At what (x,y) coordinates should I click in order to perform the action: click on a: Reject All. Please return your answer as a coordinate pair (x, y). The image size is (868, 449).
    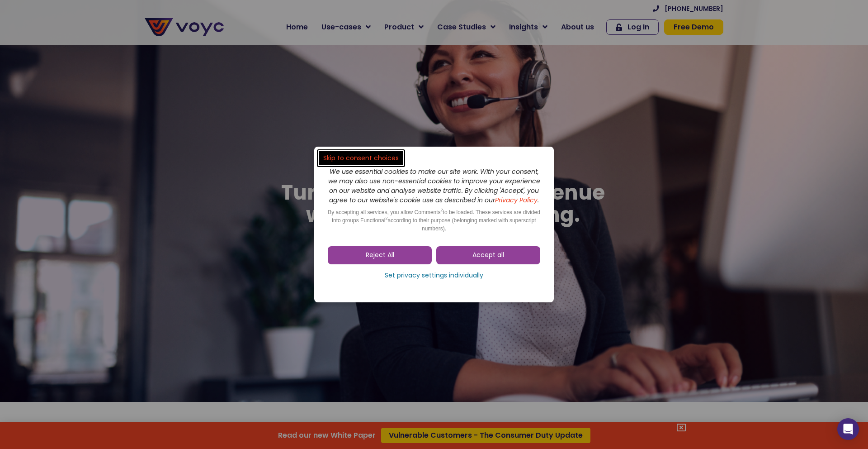
    Looking at the image, I should click on (380, 255).